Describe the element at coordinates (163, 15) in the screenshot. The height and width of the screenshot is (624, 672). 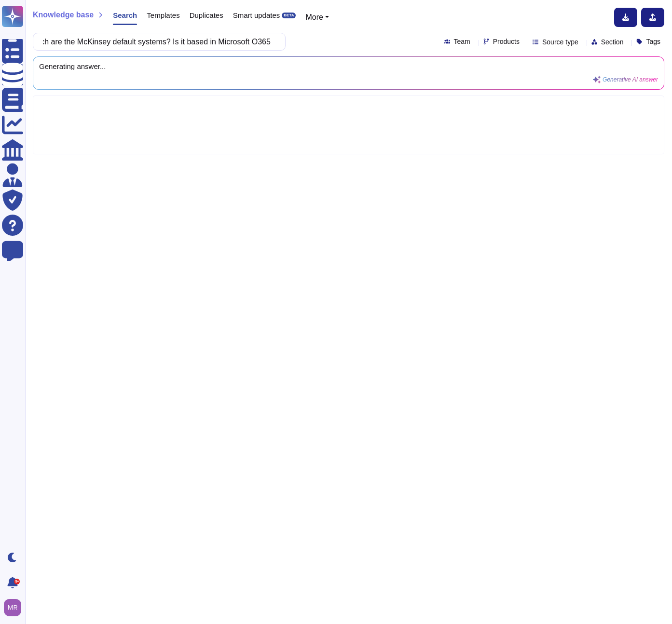
I see `span: Templates` at that location.